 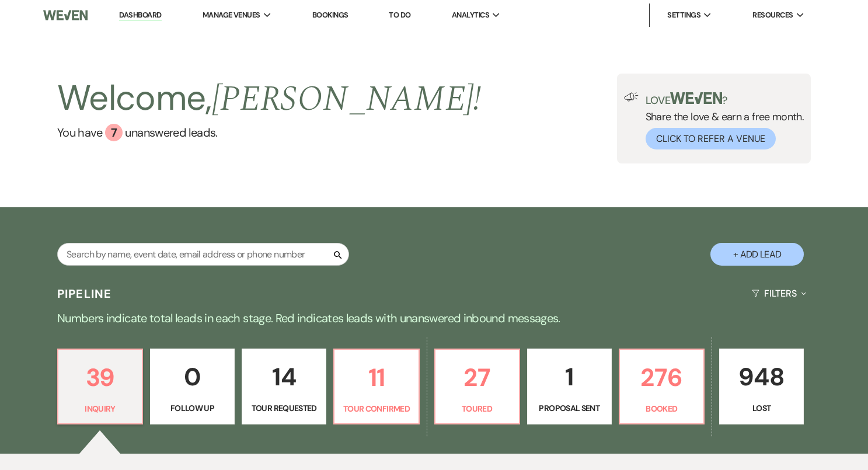 What do you see at coordinates (695, 98) in the screenshot?
I see `img: weven-logo-green.svg` at bounding box center [695, 98].